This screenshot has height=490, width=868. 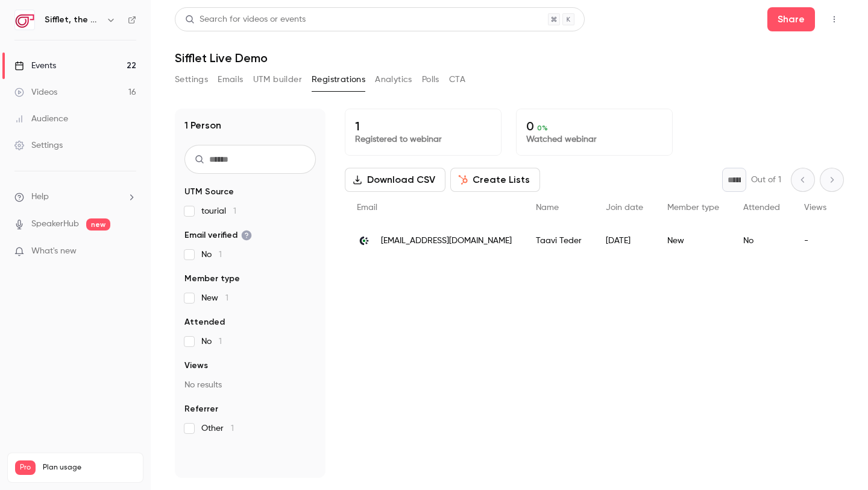 What do you see at coordinates (559, 240) in the screenshot?
I see `div: Taavi Teder` at bounding box center [559, 240].